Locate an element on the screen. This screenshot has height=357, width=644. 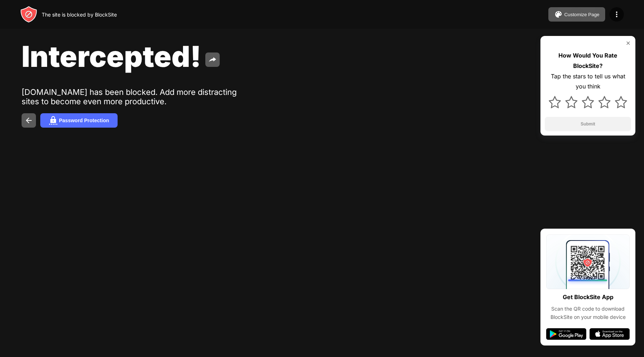
button: Password Protection is located at coordinates (79, 120).